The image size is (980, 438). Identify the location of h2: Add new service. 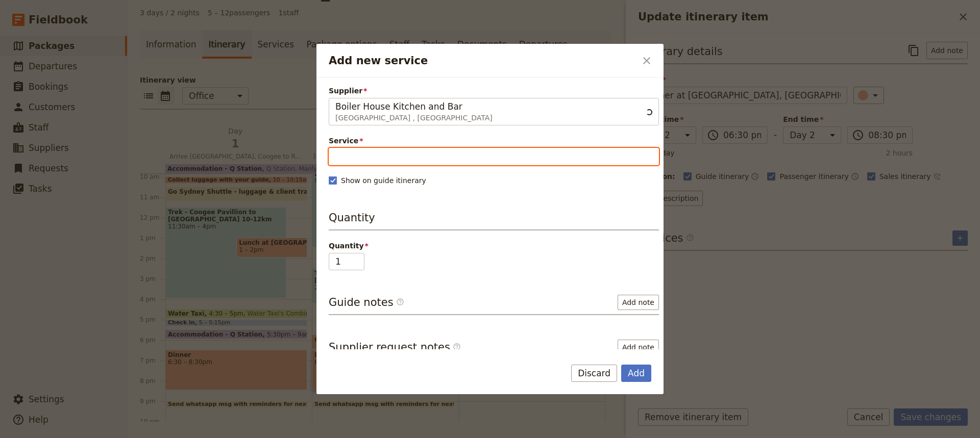
(482, 61).